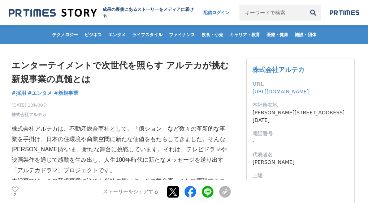  Describe the element at coordinates (301, 175) in the screenshot. I see `dt: 上場` at that location.